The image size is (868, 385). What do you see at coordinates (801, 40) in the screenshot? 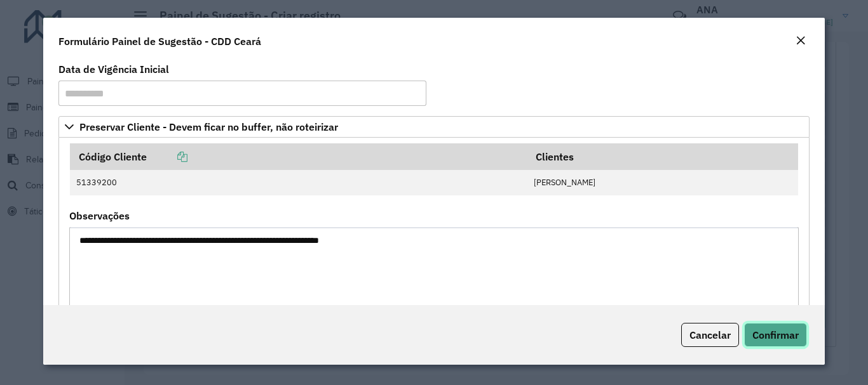
I see `em: Fechar` at bounding box center [801, 40].